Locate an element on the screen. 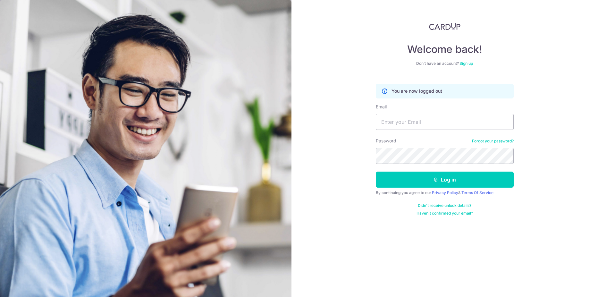  h4: Welcome back! is located at coordinates (445, 49).